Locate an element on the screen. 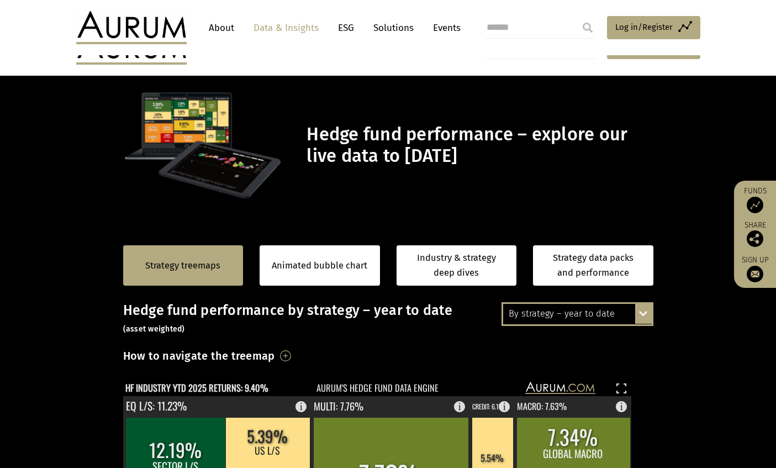 Image resolution: width=776 pixels, height=468 pixels. a: Sign up is located at coordinates (755, 268).